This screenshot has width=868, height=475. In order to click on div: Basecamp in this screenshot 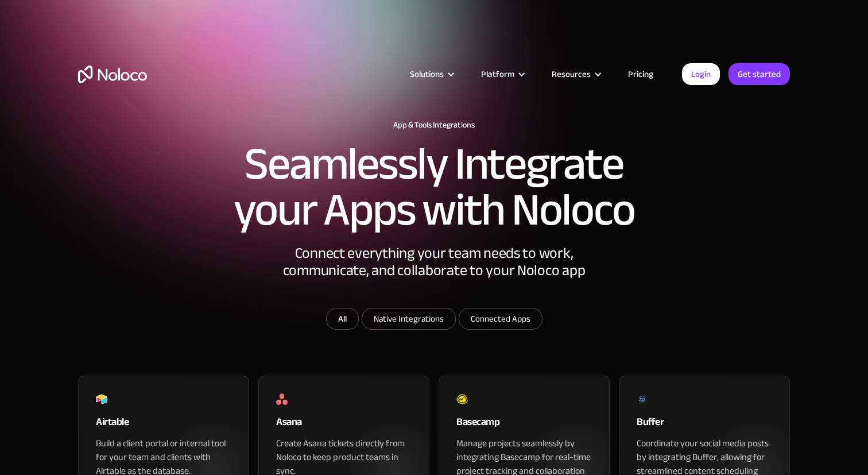, I will do `click(524, 425)`.